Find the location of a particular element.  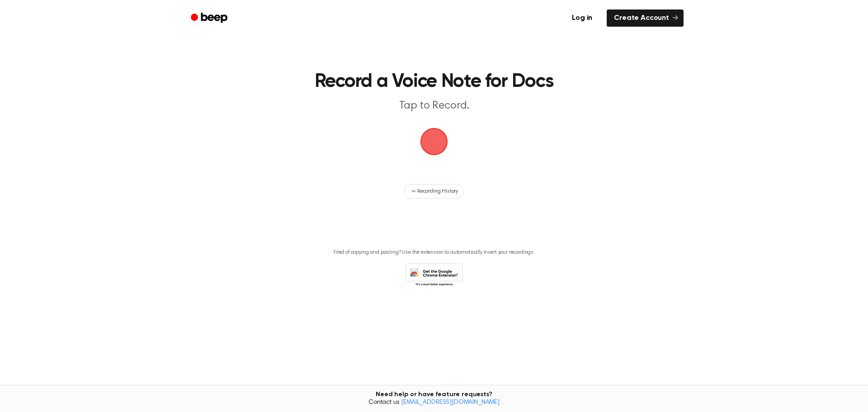

a: Create Account is located at coordinates (645, 18).